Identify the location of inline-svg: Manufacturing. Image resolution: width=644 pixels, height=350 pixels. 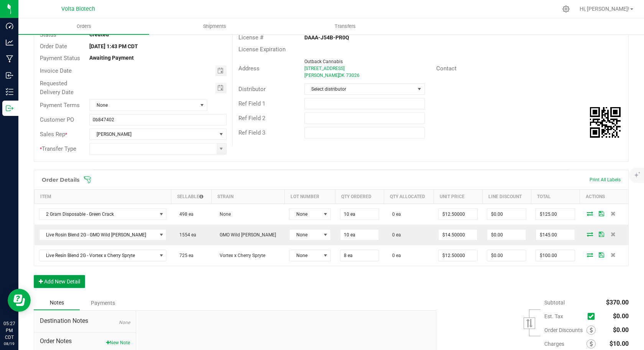
(10, 59).